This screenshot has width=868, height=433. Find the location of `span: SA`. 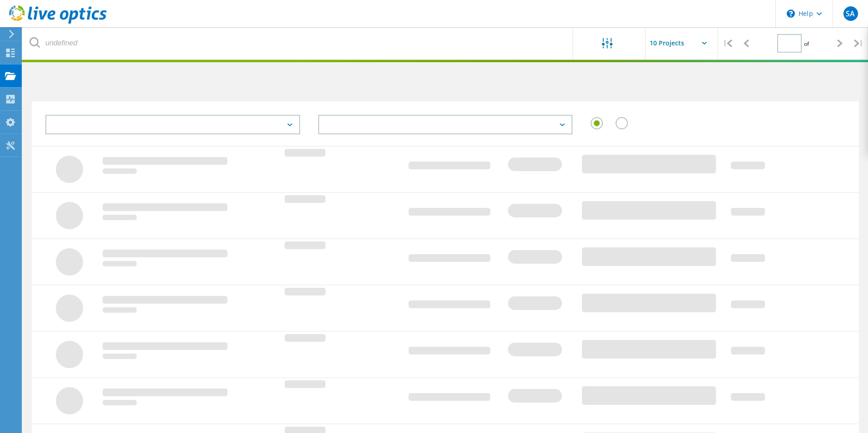

span: SA is located at coordinates (851, 14).